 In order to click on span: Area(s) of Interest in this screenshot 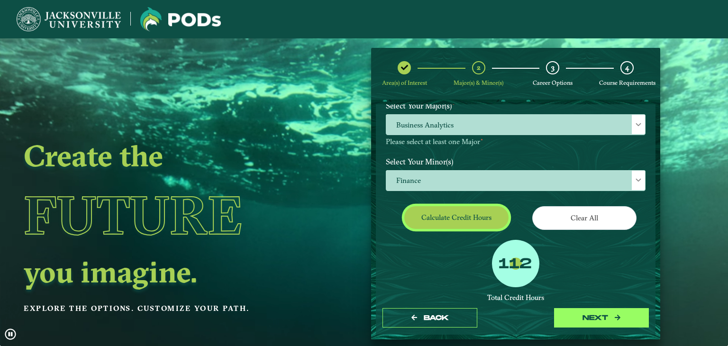, I will do `click(404, 82)`.